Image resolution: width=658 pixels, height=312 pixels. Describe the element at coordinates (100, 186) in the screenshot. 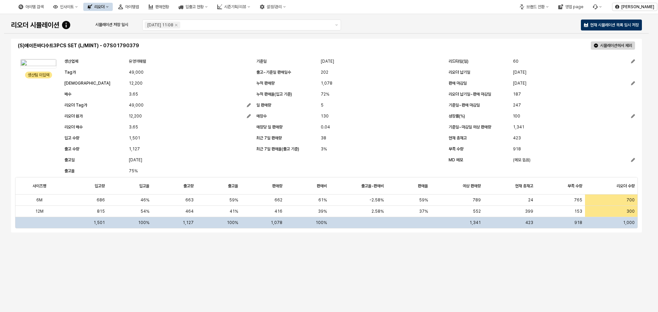

I see `span: 입고량` at that location.